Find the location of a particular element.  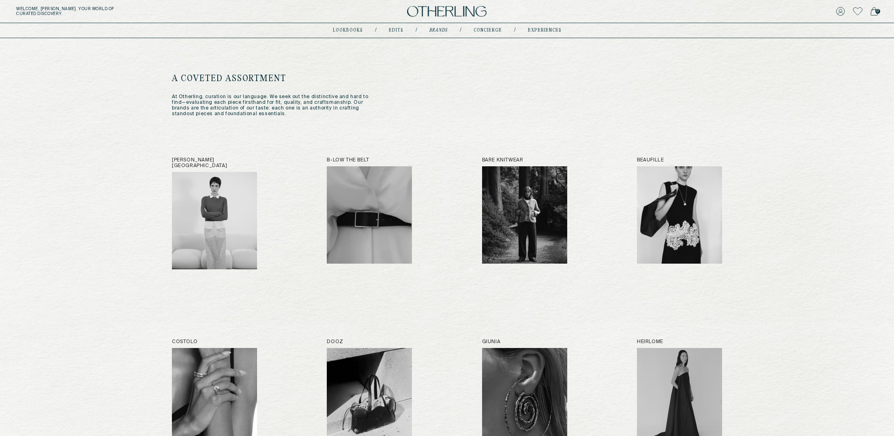

a: 0 is located at coordinates (874, 11).